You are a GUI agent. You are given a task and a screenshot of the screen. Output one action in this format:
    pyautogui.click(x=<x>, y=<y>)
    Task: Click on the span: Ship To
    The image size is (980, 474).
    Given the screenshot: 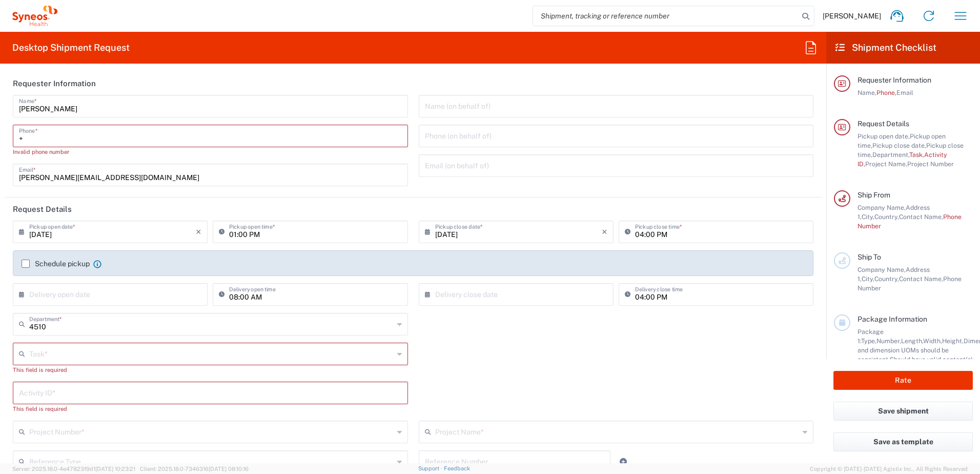 What is the action you would take?
    pyautogui.click(x=869, y=257)
    